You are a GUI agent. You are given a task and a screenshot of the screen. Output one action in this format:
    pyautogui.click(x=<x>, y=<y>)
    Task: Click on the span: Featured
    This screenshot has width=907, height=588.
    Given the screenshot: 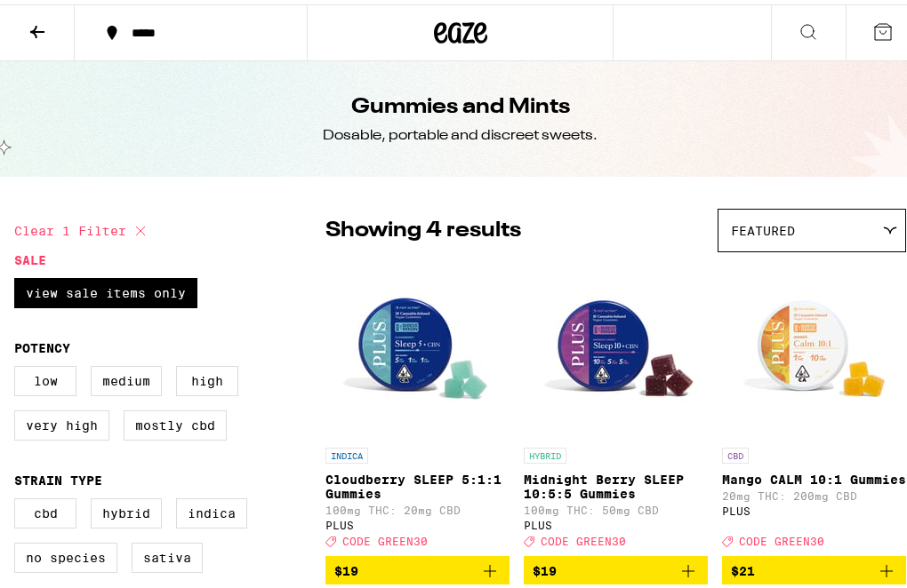 What is the action you would take?
    pyautogui.click(x=763, y=226)
    